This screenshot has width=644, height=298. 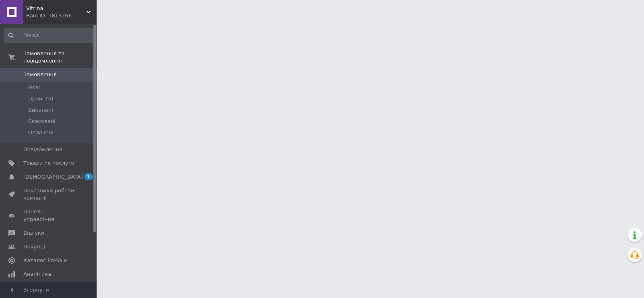 I want to click on span: Прийняті, so click(x=40, y=99).